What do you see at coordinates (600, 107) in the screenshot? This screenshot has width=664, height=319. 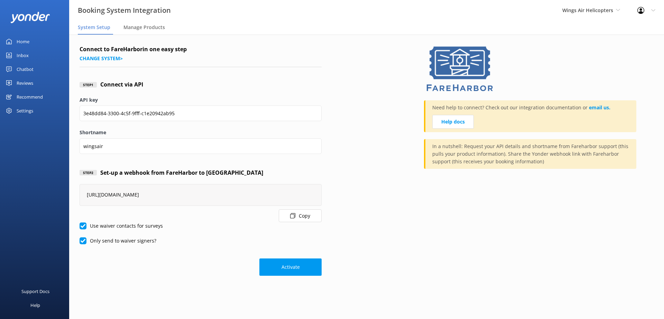 I see `a: email us.` at bounding box center [600, 107].